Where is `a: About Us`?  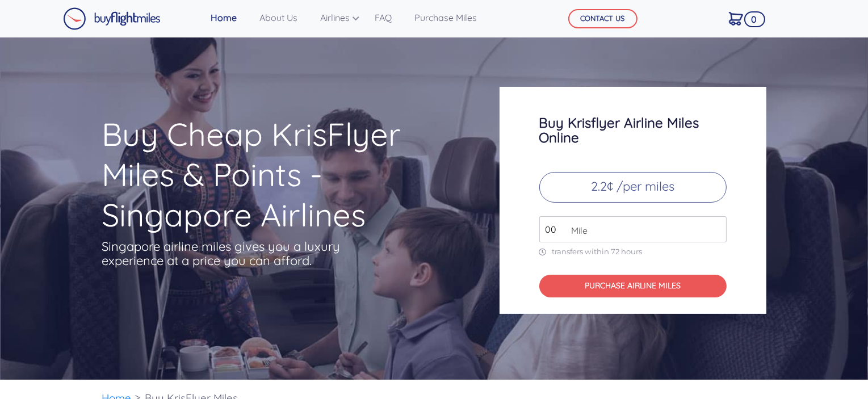
a: About Us is located at coordinates (278, 18).